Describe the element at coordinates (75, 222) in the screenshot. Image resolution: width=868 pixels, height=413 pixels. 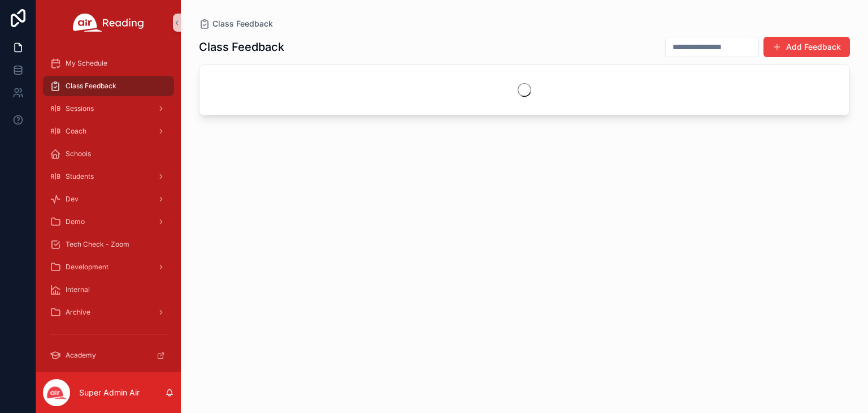
I see `span: Demo` at that location.